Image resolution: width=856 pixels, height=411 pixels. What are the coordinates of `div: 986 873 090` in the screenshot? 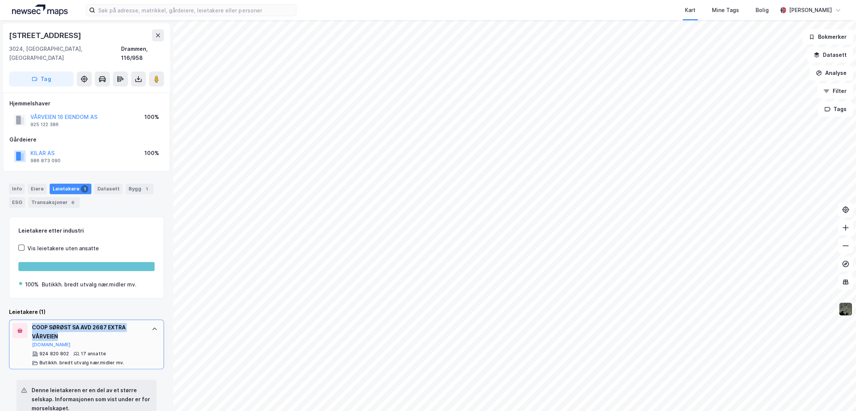 It's located at (45, 161).